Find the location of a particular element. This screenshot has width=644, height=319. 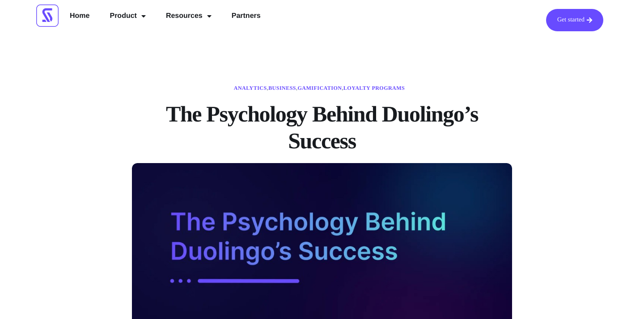

a: Home is located at coordinates (79, 16).